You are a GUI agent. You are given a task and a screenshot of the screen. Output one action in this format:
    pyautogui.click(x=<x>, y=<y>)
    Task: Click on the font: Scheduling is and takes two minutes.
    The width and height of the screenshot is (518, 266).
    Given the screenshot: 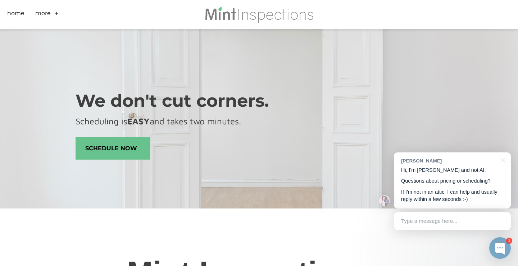 What is the action you would take?
    pyautogui.click(x=158, y=121)
    